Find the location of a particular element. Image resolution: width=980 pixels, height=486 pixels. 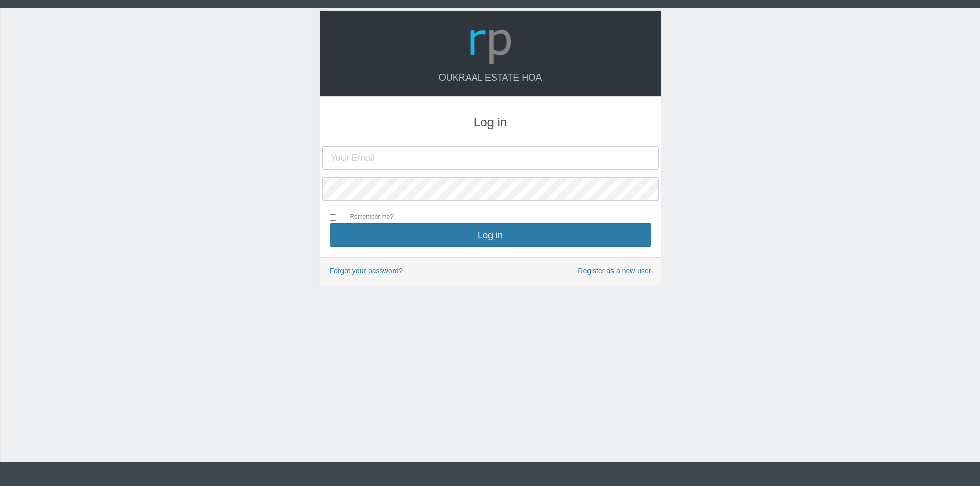

input: Remember me? is located at coordinates (333, 217).